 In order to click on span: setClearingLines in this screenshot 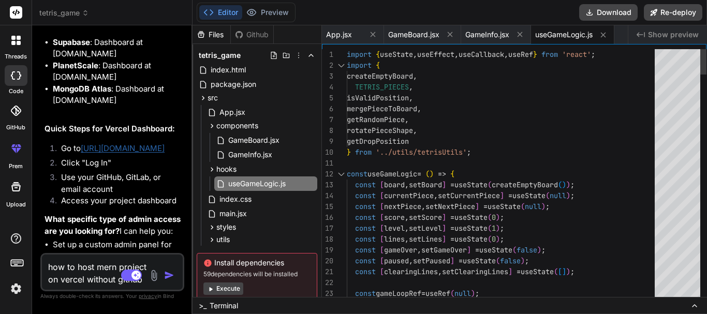, I will do `click(475, 272)`.